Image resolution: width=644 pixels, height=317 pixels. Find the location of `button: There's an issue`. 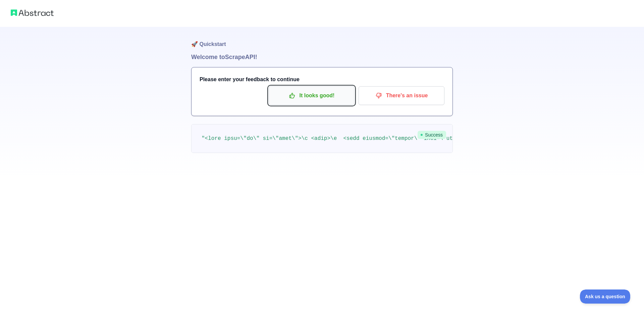

button: There's an issue is located at coordinates (401, 95).